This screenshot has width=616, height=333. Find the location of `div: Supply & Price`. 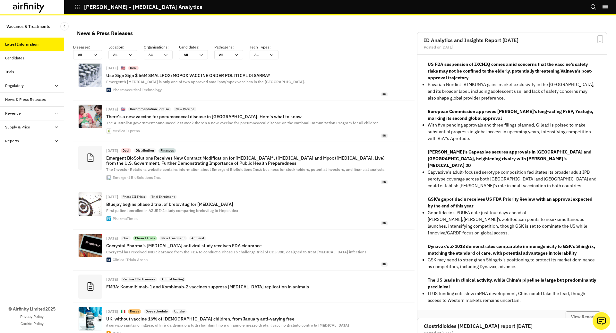

div: Supply & Price is located at coordinates (18, 127).